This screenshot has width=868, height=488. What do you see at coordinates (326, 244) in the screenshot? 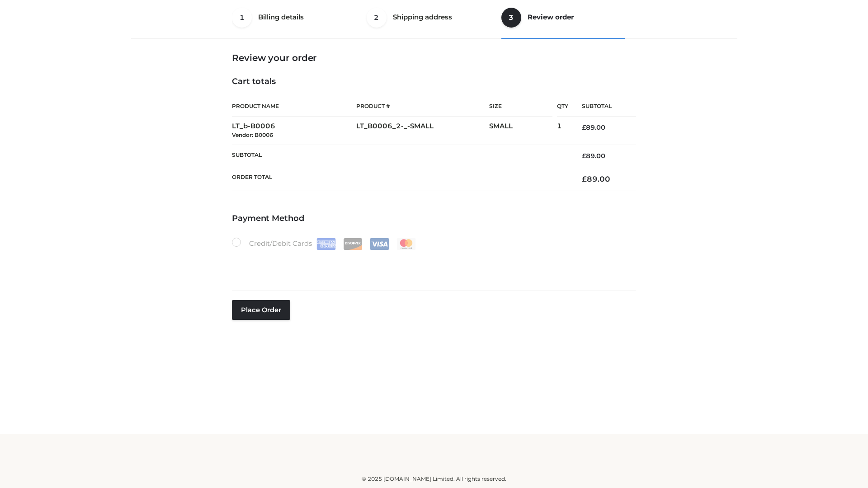
I see `img: Amex` at bounding box center [326, 244].